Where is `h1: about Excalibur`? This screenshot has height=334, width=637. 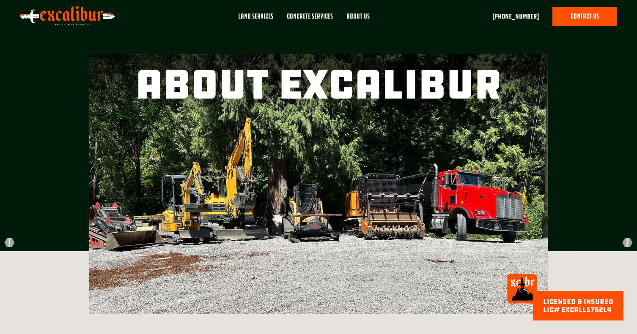
h1: about Excalibur is located at coordinates (318, 85).